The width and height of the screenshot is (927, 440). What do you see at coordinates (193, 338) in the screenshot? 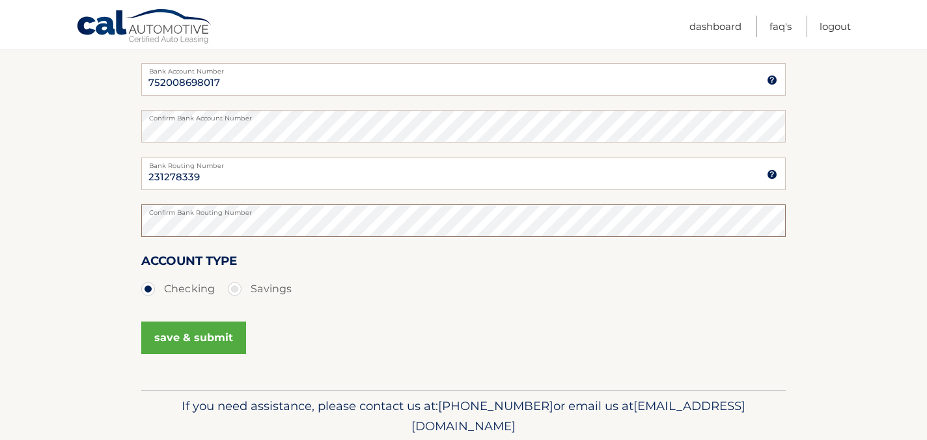
I see `button: save & submit` at bounding box center [193, 338].